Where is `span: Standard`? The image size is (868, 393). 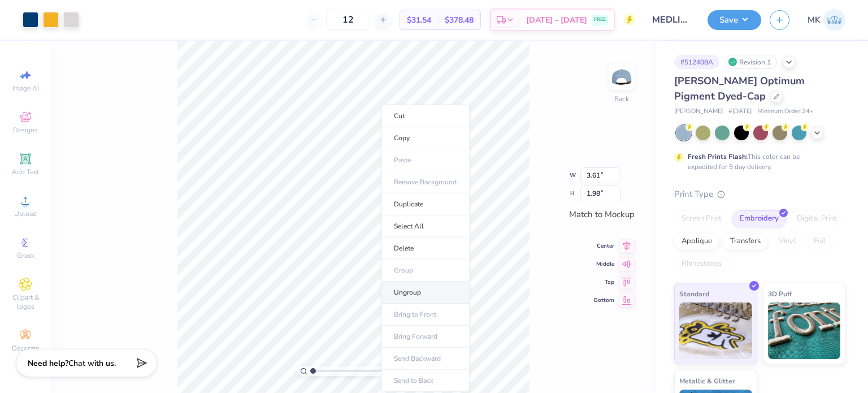
span: Standard is located at coordinates (694, 294).